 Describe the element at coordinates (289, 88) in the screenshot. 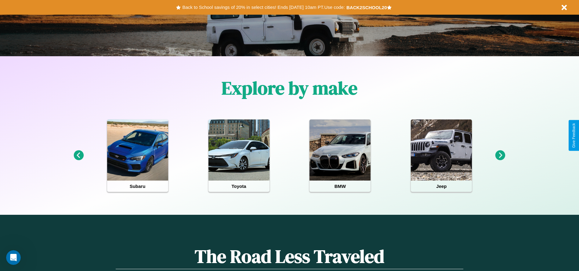

I see `h1: Explore by make` at that location.